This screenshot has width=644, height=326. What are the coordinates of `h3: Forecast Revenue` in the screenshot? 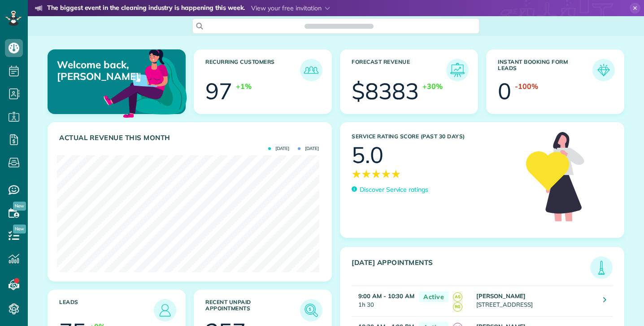 It's located at (399, 70).